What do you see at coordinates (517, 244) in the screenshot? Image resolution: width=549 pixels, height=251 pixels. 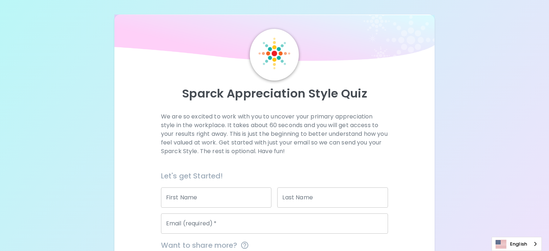 I see `div: Language` at bounding box center [517, 244].